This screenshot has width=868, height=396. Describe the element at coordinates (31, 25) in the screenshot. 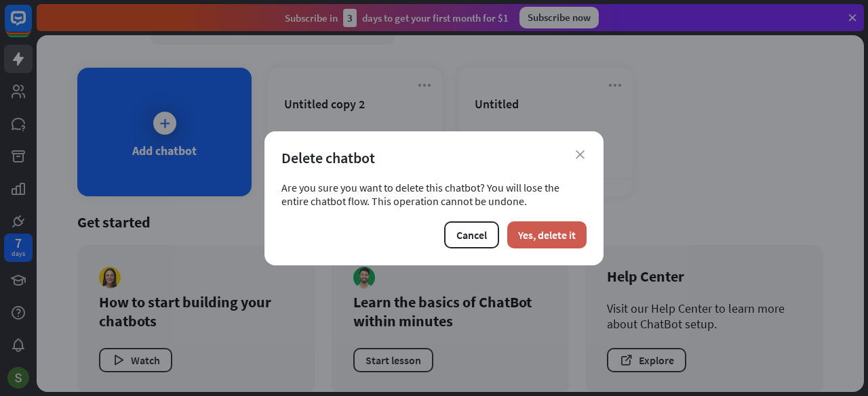

I see `button: Open LiveChat chat widget` at that location.